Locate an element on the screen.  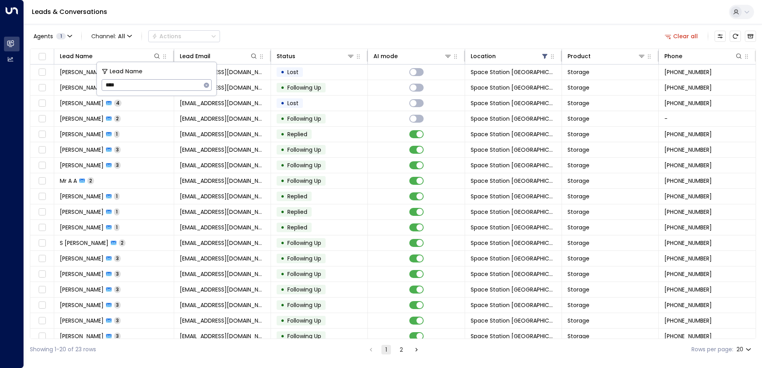
span: +447538037788 is located at coordinates (688, 290).